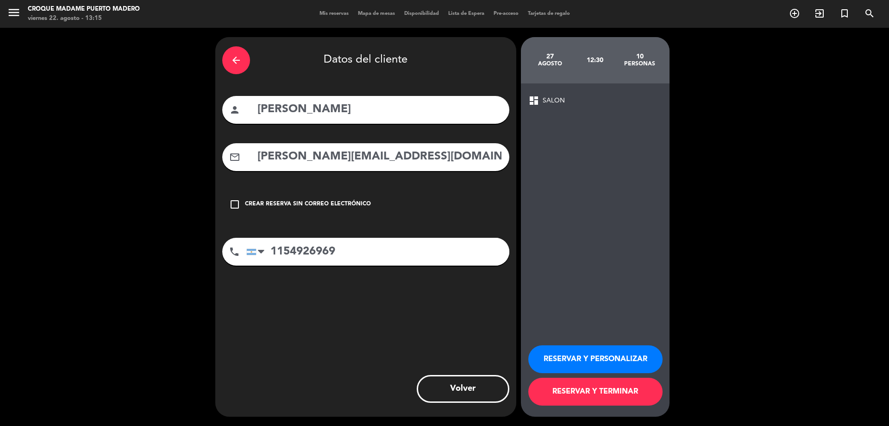 The width and height of the screenshot is (889, 426). Describe the element at coordinates (366, 60) in the screenshot. I see `div: Datos del cliente` at that location.